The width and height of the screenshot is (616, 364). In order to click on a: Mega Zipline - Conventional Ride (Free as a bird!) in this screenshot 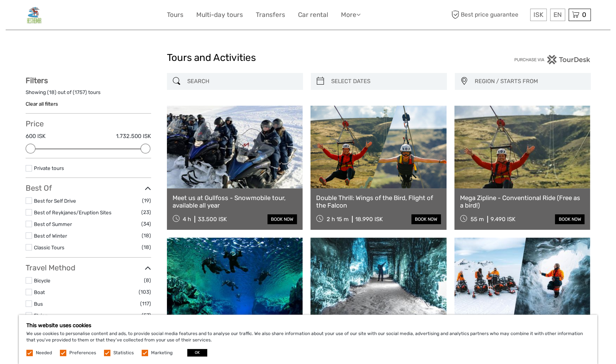, I will do `click(522, 201)`.